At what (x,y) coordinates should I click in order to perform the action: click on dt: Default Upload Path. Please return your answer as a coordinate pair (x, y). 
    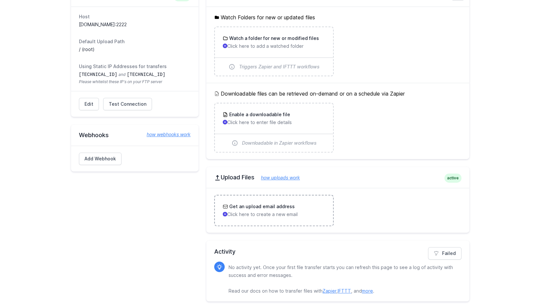
    Looking at the image, I should click on (135, 42).